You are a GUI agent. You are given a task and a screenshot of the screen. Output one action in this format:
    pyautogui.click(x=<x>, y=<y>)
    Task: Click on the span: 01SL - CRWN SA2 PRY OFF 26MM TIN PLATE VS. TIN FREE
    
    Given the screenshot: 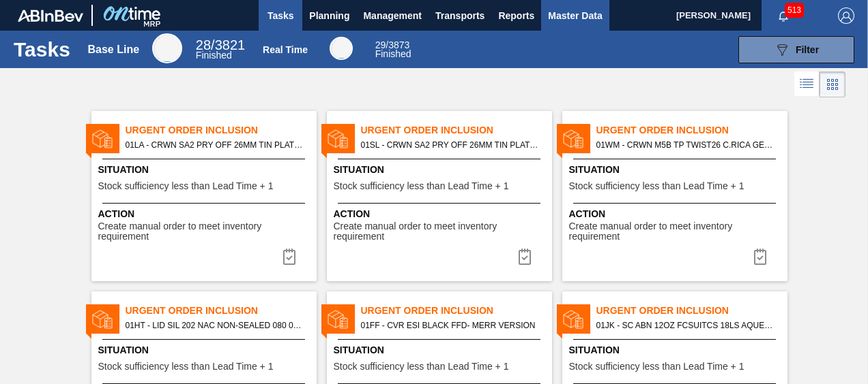 What is the action you would take?
    pyautogui.click(x=451, y=145)
    